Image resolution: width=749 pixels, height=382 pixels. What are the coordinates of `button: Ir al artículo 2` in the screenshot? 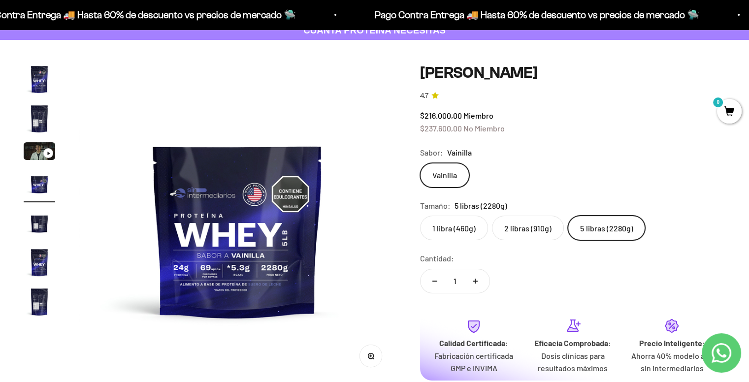 It's located at (39, 120).